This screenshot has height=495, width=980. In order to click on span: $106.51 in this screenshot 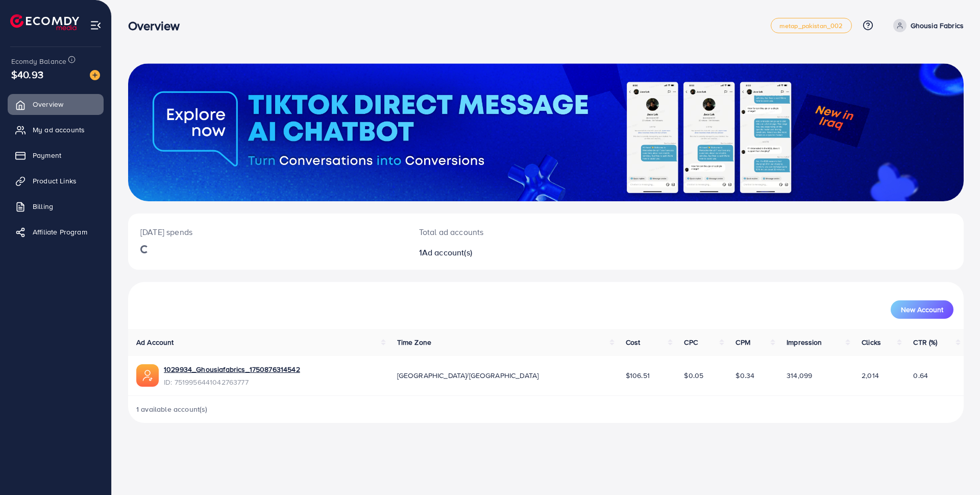, I will do `click(637, 376)`.